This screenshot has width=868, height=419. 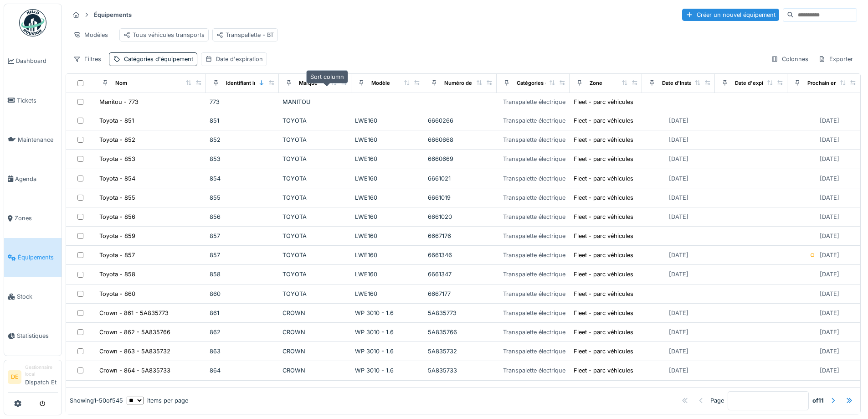 What do you see at coordinates (242, 216) in the screenshot?
I see `div: 856` at bounding box center [242, 216].